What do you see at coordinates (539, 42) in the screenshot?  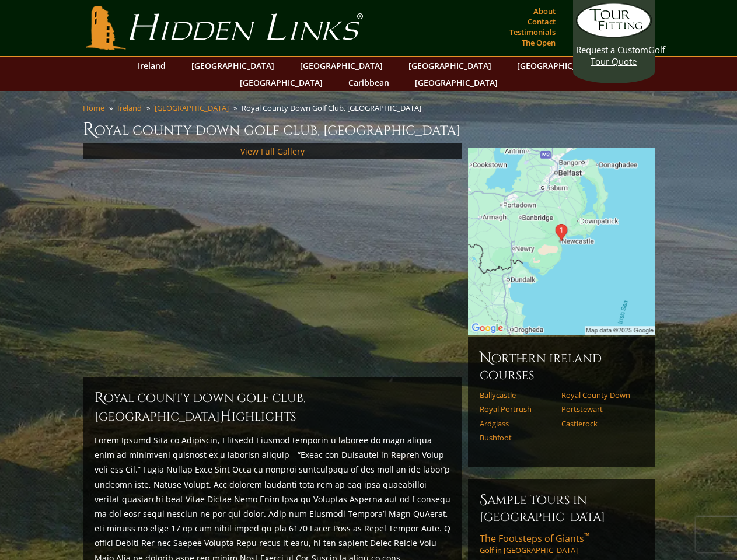 I see `a: The Open` at bounding box center [539, 42].